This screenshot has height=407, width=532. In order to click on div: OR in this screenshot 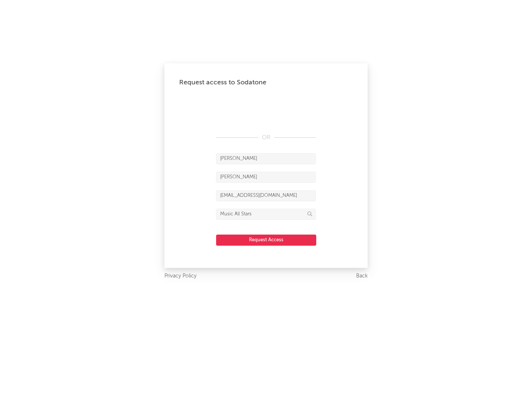, I will do `click(266, 138)`.